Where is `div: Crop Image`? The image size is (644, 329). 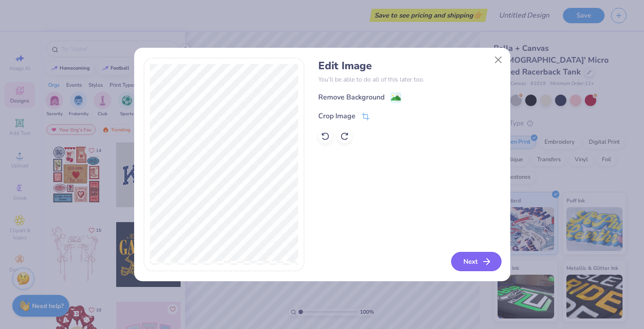
div: Crop Image is located at coordinates (336, 116).